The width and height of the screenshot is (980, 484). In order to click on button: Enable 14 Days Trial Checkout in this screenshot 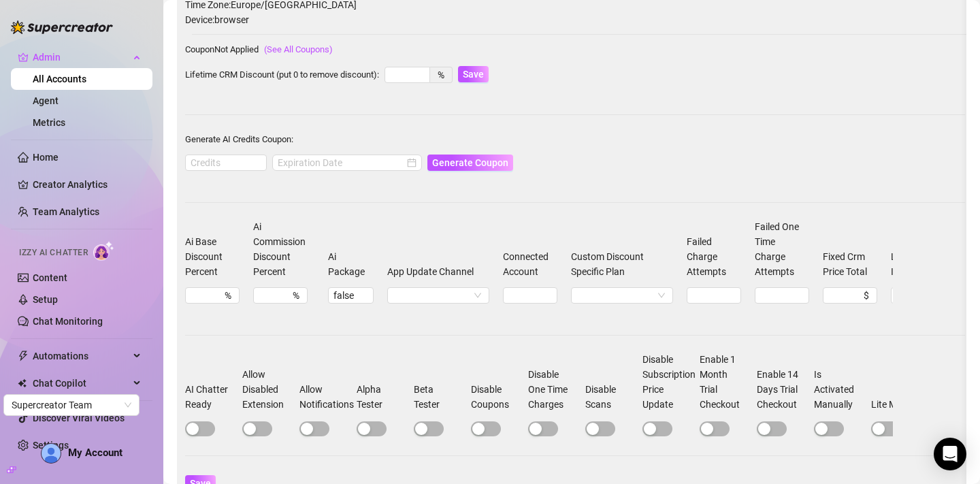, I will do `click(772, 428)`.